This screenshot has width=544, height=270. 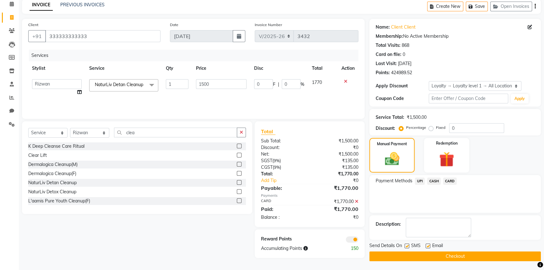 I want to click on th: Qty, so click(x=177, y=68).